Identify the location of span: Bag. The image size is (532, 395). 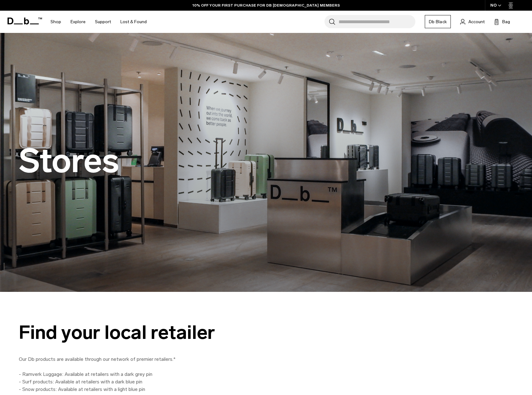
(506, 22).